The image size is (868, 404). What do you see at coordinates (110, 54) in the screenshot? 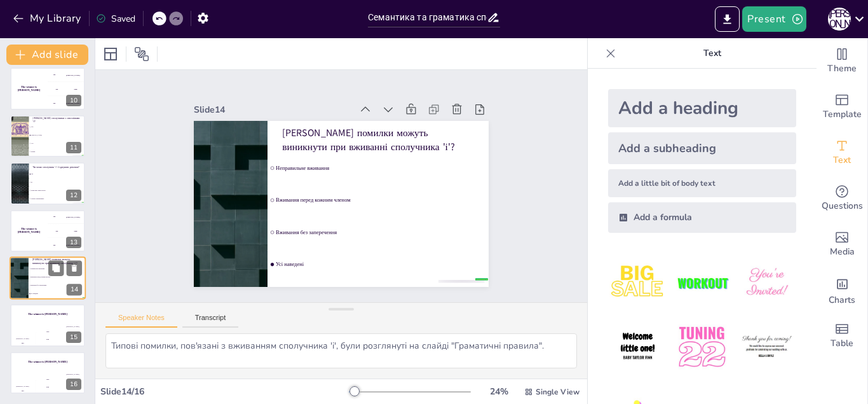
I see `div: Layout` at bounding box center [110, 54].